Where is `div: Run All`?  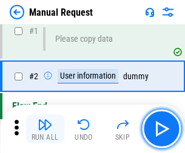
div: Run All is located at coordinates (45, 138).